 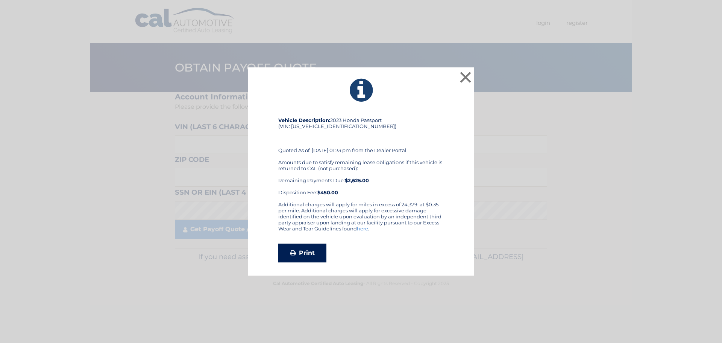 What do you see at coordinates (328, 192) in the screenshot?
I see `strong: $450.00` at bounding box center [328, 192].